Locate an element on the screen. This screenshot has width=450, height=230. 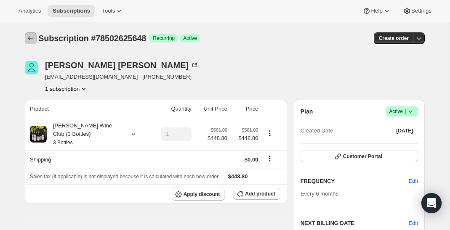
span: Add product is located at coordinates (260, 194).